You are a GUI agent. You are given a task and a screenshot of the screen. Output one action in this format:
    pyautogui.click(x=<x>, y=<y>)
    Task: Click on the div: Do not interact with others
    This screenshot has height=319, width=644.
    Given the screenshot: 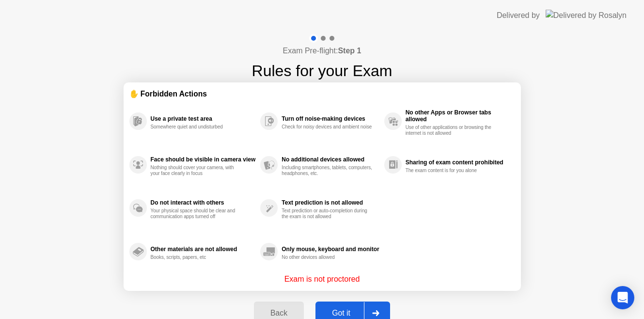 What is the action you would take?
    pyautogui.click(x=203, y=203)
    